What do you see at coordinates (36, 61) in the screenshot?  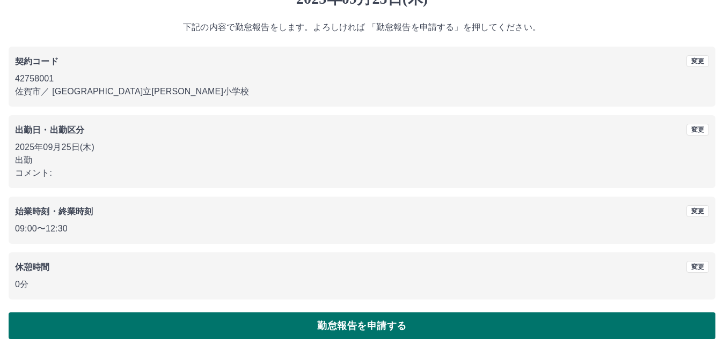 I see `b: 契約コード` at bounding box center [36, 61].